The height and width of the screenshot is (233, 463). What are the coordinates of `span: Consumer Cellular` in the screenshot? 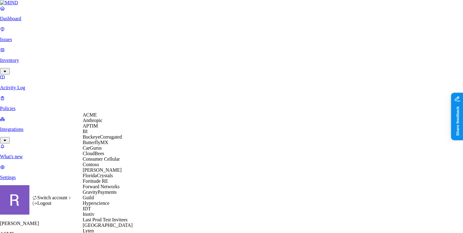 It's located at (101, 159).